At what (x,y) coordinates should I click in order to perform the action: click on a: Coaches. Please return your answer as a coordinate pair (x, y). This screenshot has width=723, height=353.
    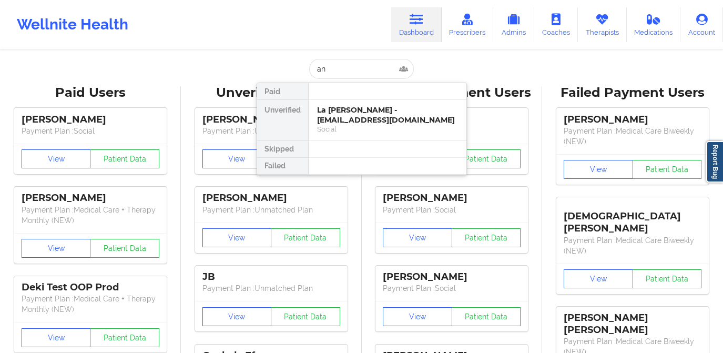
    Looking at the image, I should click on (556, 25).